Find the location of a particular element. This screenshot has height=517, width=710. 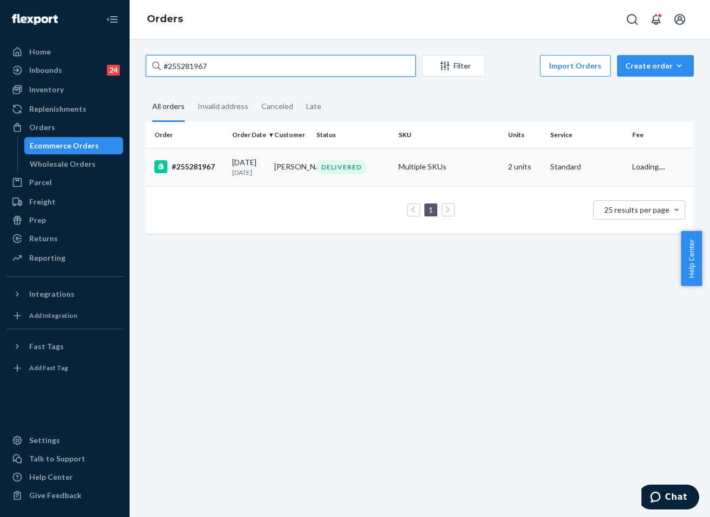

button: Give Feedback is located at coordinates (65, 496).